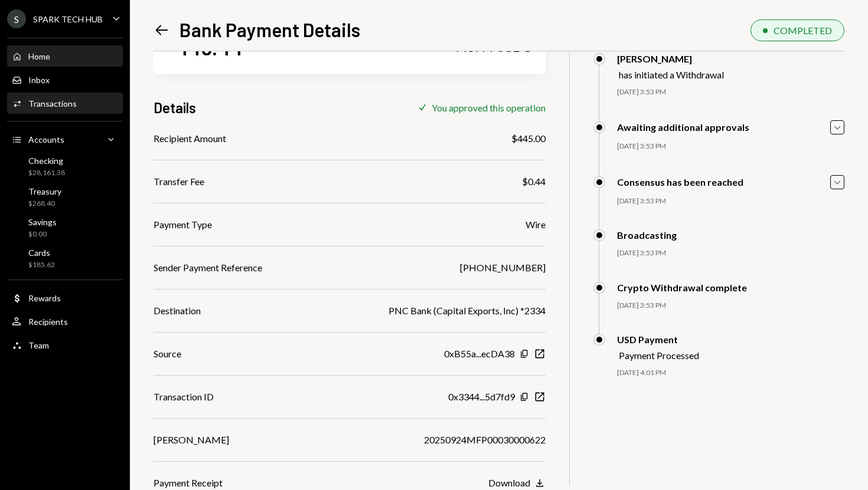 This screenshot has width=868, height=490. Describe the element at coordinates (39, 80) in the screenshot. I see `div: Inbox` at that location.